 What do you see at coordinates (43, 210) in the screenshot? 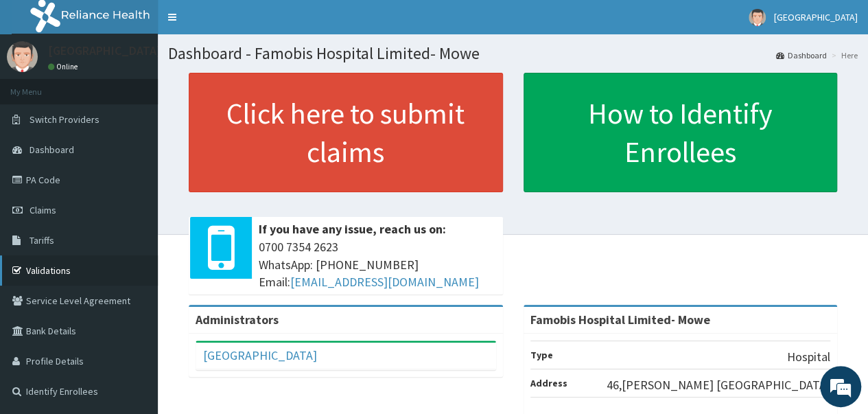
I see `span: Claims` at bounding box center [43, 210].